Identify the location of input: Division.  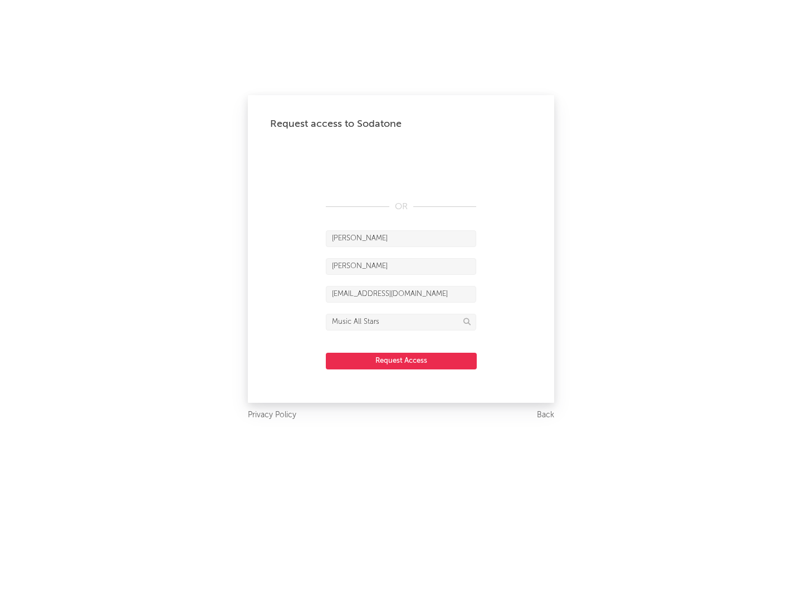
(401, 322).